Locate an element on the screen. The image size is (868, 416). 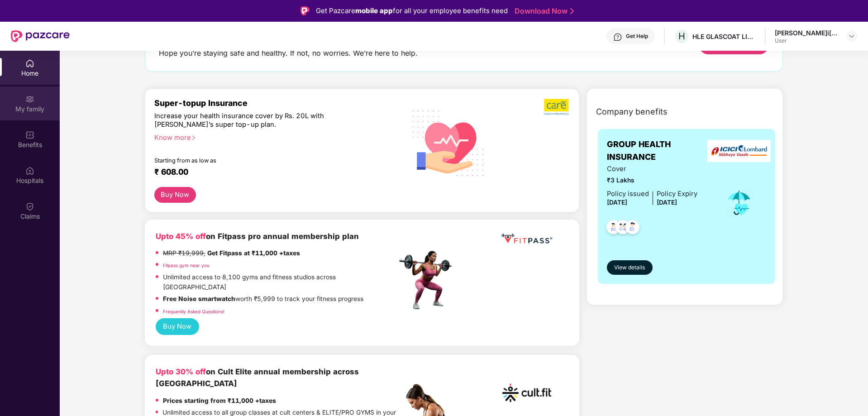
a: Frequently Asked Questions! is located at coordinates (194, 312).